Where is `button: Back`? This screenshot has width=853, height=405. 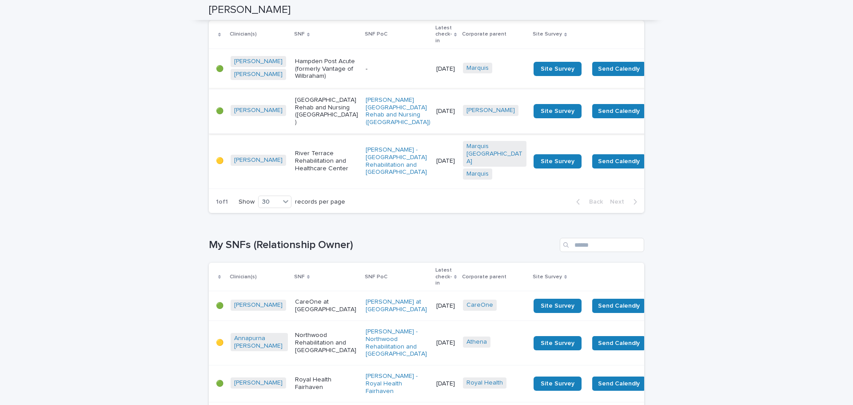
button: Back is located at coordinates (588, 202).